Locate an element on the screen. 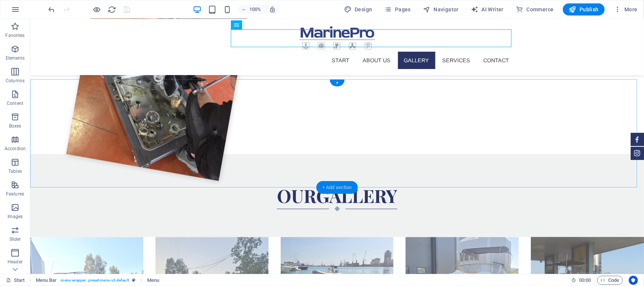 This screenshot has width=644, height=286. button: Publish is located at coordinates (584, 9).